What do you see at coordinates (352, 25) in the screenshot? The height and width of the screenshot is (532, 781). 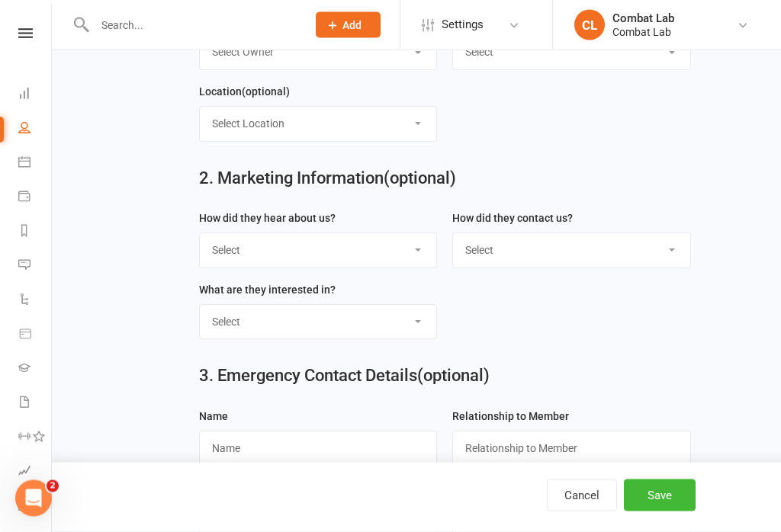 I see `span: Add` at bounding box center [352, 25].